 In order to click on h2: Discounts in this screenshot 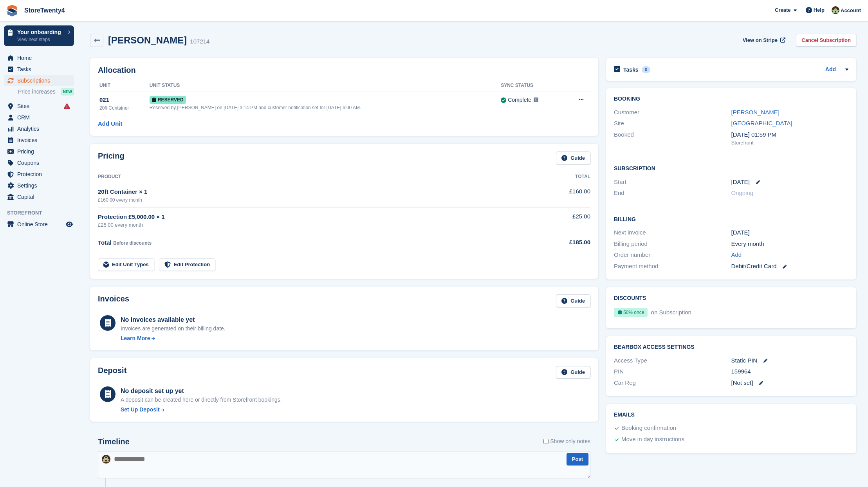, I will do `click(731, 298)`.